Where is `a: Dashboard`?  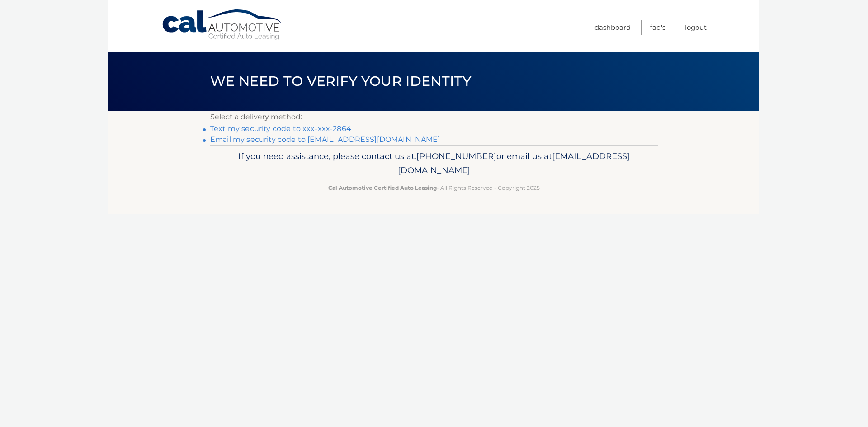 a: Dashboard is located at coordinates (613, 27).